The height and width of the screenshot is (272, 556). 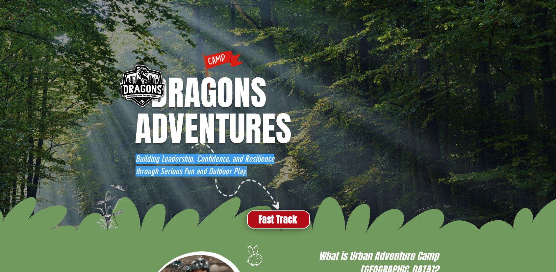 I want to click on a: Fast Track, so click(x=279, y=219).